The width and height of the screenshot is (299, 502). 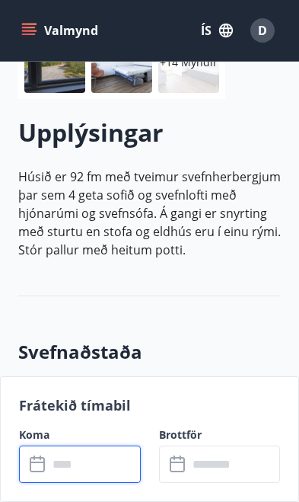 What do you see at coordinates (61, 30) in the screenshot?
I see `button: menu` at bounding box center [61, 30].